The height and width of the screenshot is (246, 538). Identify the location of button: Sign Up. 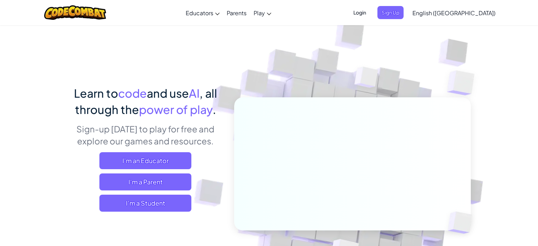
(391, 12).